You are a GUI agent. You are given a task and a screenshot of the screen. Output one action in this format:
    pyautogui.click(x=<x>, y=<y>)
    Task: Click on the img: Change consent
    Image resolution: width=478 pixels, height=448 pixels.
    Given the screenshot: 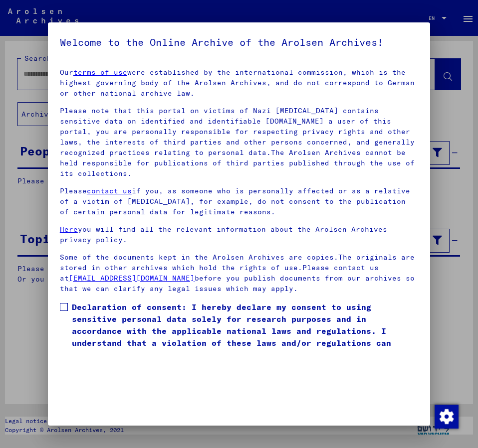 What is the action you would take?
    pyautogui.click(x=446, y=416)
    